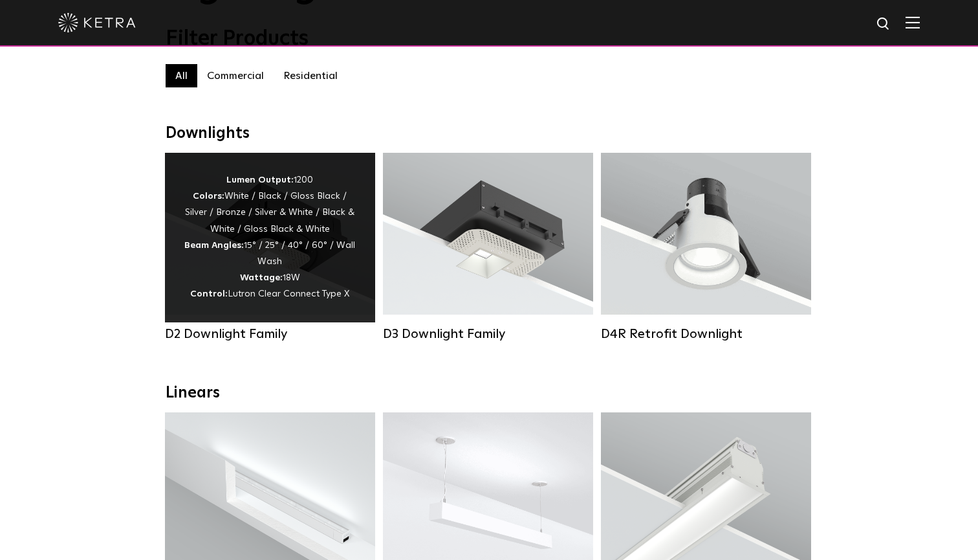  What do you see at coordinates (488, 246) in the screenshot?
I see `a: D3 Downlight Family Lumen Output:700 / 900 / 1100Colors:White / Black / Silver / Bronze / Paintab...` at bounding box center [488, 246].